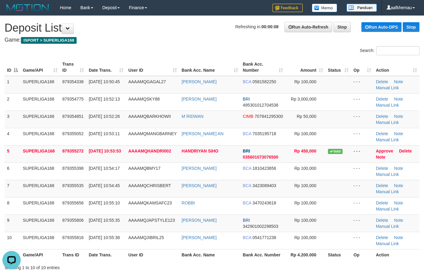 Image resolution: width=424 pixels, height=274 pixels. I want to click on span: AAAAMQBARKHOWII, so click(150, 117).